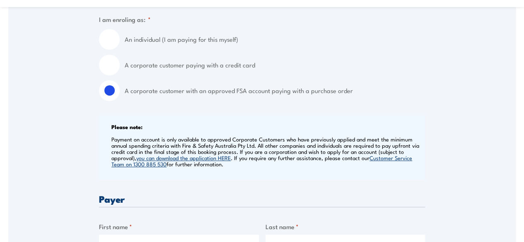  What do you see at coordinates (267, 152) in the screenshot?
I see `p: Payment on account is only available to approved Corporate Customers who have previously applied ...` at bounding box center [267, 152].